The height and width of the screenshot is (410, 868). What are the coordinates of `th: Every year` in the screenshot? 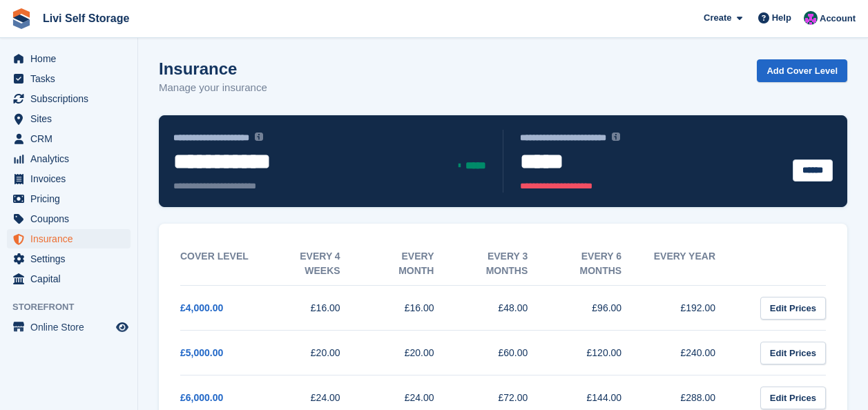 It's located at (695, 264).